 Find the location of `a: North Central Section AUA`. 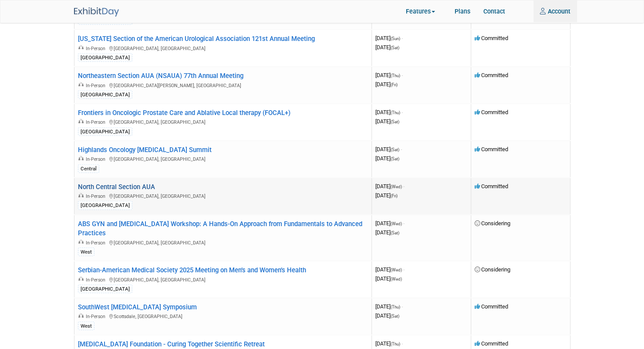

a: North Central Section AUA is located at coordinates (116, 187).